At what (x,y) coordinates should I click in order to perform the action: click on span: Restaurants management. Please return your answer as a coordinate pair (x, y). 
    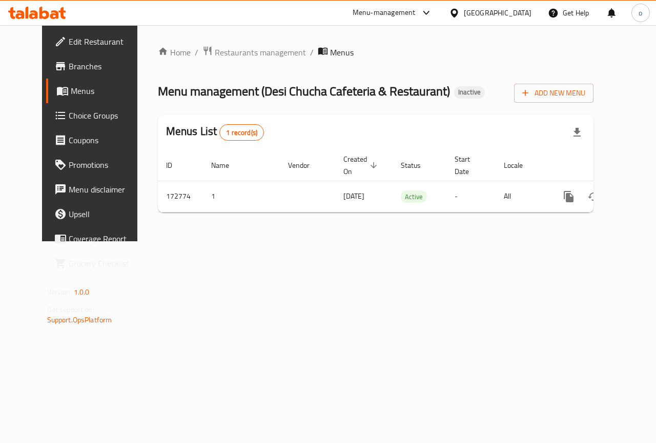
    Looking at the image, I should click on (261, 52).